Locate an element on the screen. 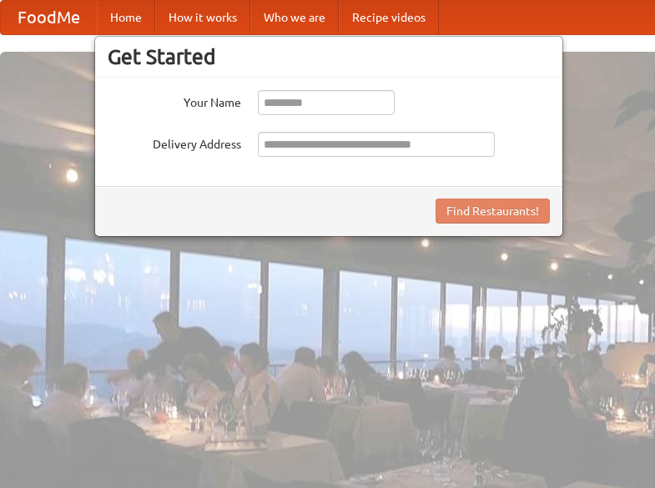 The width and height of the screenshot is (655, 488). a: Who we are is located at coordinates (295, 18).